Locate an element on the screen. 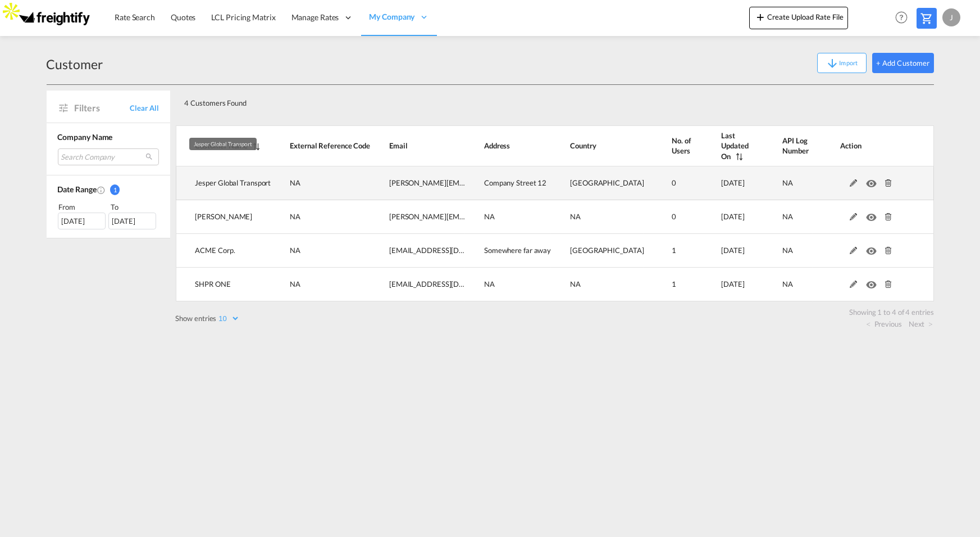 This screenshot has width=980, height=537. span: Clear All is located at coordinates (143, 108).